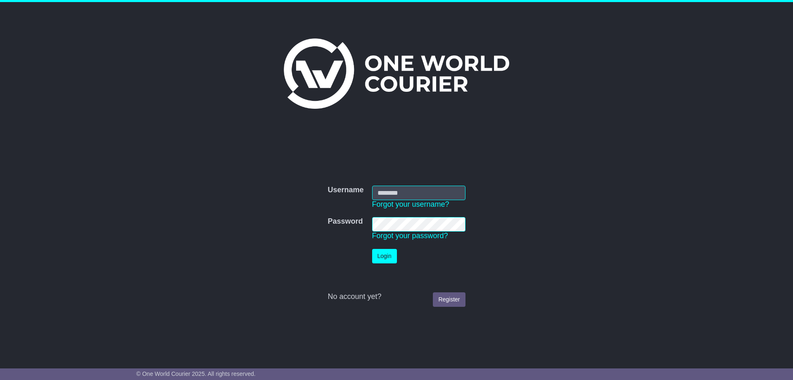 The width and height of the screenshot is (793, 380). What do you see at coordinates (196, 373) in the screenshot?
I see `span: © One World Courier 2025. All rights reserved.` at bounding box center [196, 373].